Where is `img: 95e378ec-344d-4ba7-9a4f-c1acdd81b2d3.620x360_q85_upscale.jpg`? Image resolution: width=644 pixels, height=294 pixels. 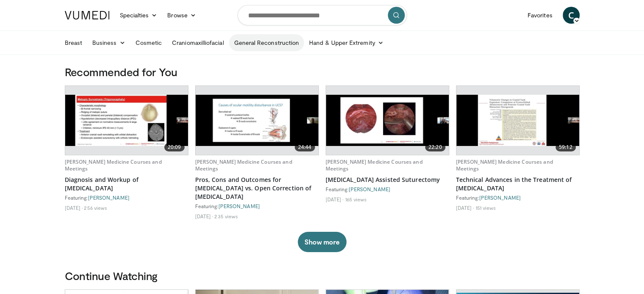
img: 95e378ec-344d-4ba7-9a4f-c1acdd81b2d3.620x360_q85_upscale.jpg is located at coordinates (257, 121).